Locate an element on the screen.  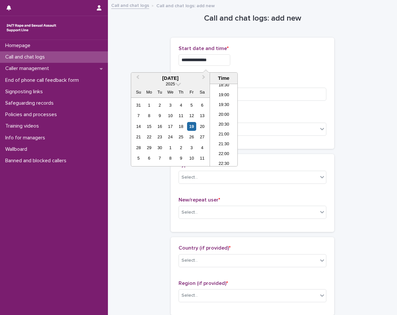
div: Choose Monday, September 1st, 2025 is located at coordinates (149, 105).